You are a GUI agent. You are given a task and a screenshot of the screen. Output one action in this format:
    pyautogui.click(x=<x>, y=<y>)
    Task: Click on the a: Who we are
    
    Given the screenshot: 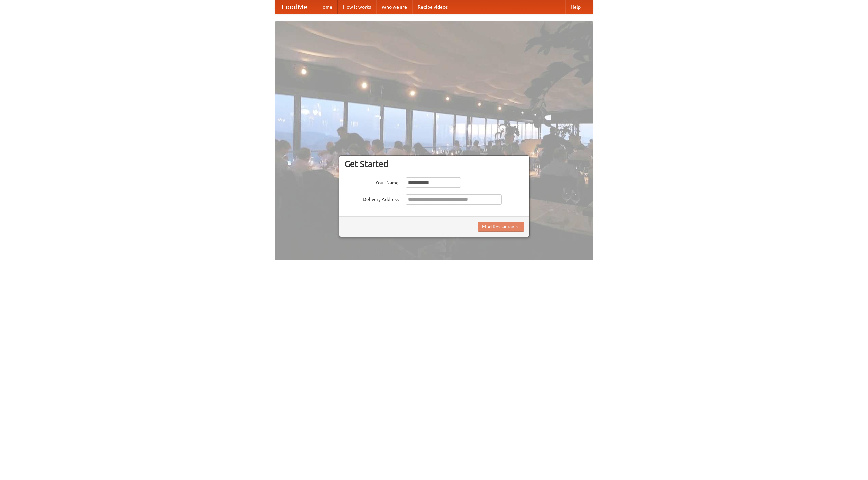 What is the action you would take?
    pyautogui.click(x=394, y=7)
    